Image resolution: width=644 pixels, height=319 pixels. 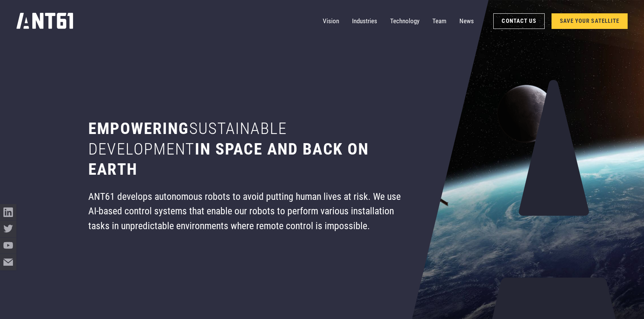 I want to click on a: Team, so click(x=439, y=21).